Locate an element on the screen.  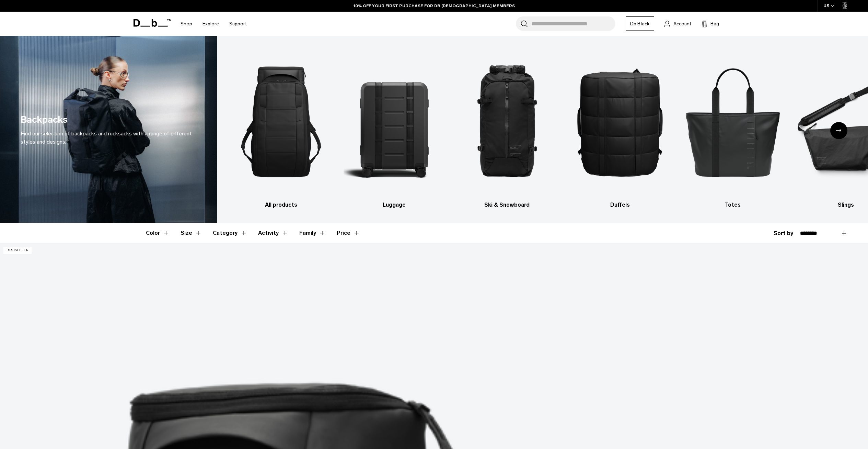
li: 2 / 10 is located at coordinates (394, 127).